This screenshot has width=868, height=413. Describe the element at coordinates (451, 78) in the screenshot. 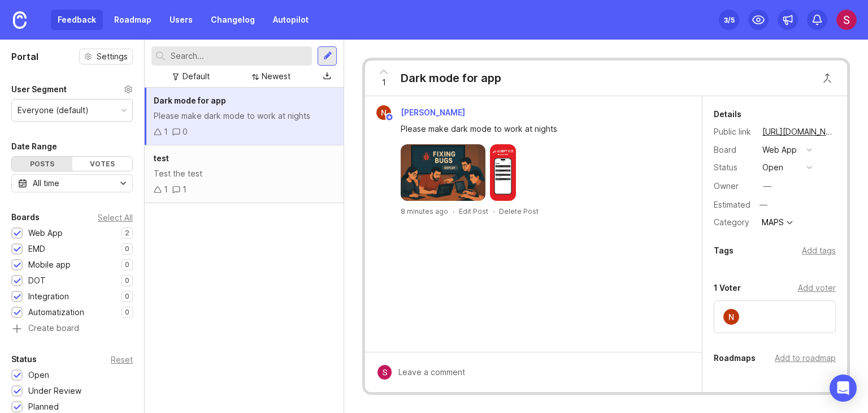

I see `div: Dark mode for app` at that location.